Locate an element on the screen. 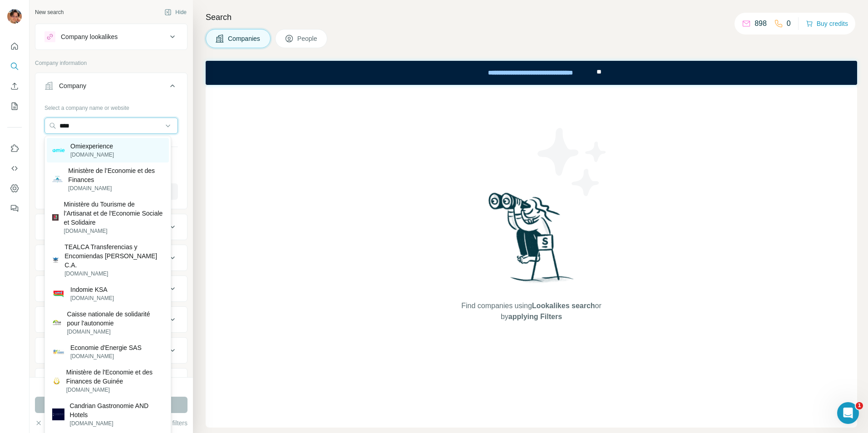  p: Ministère de l’Economie et des Finances is located at coordinates (116, 175).